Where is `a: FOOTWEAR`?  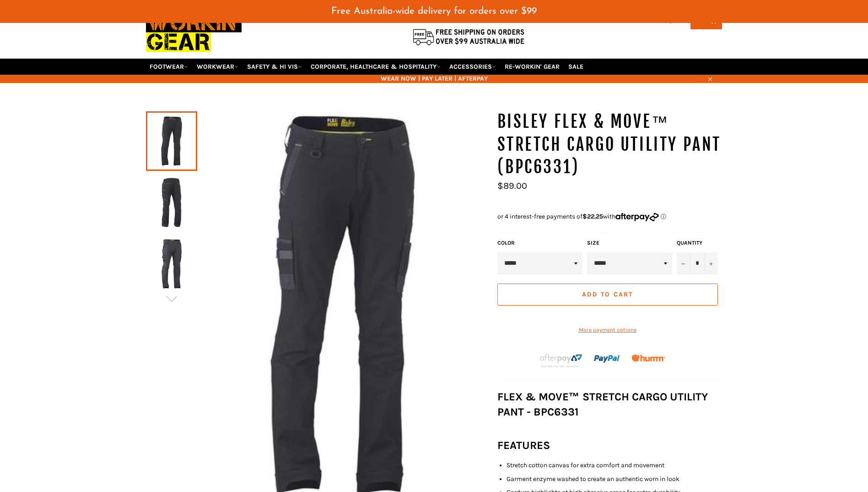
a: FOOTWEAR is located at coordinates (169, 66).